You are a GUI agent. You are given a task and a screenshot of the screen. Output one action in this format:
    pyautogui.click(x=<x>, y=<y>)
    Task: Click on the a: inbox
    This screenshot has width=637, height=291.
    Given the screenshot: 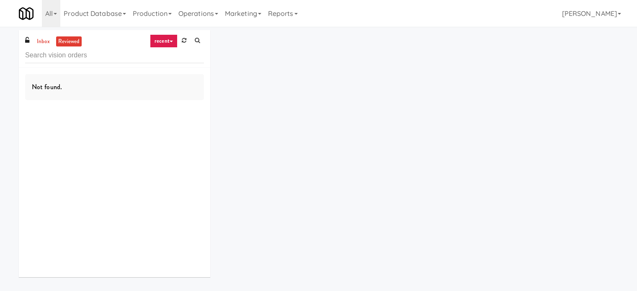 What is the action you would take?
    pyautogui.click(x=43, y=41)
    